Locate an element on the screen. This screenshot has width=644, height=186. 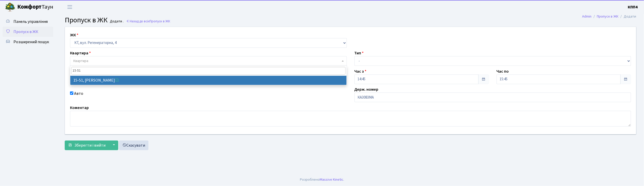
div: Розроблено . is located at coordinates (322, 180).